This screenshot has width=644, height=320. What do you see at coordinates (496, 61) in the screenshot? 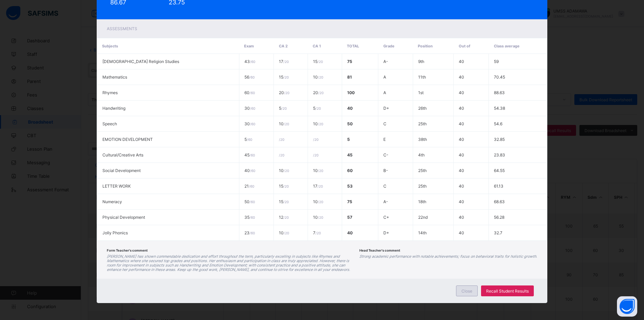
I see `span: 59` at bounding box center [496, 61].